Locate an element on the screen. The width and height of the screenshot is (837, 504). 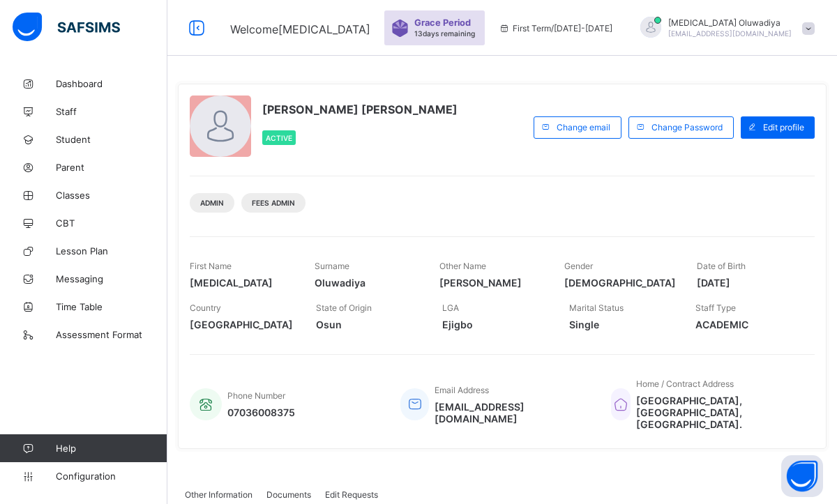
span: CBT is located at coordinates (111, 223).